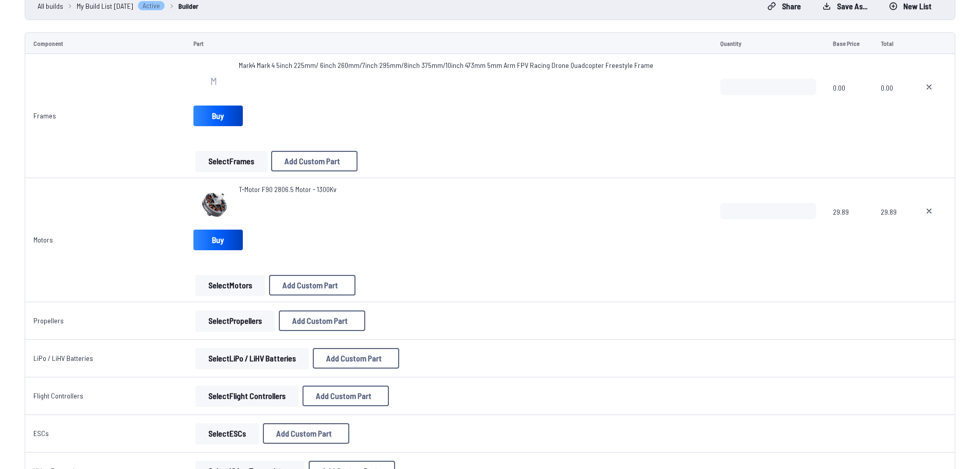 The image size is (980, 469). What do you see at coordinates (227, 433) in the screenshot?
I see `button: SelectESCs` at bounding box center [227, 433].